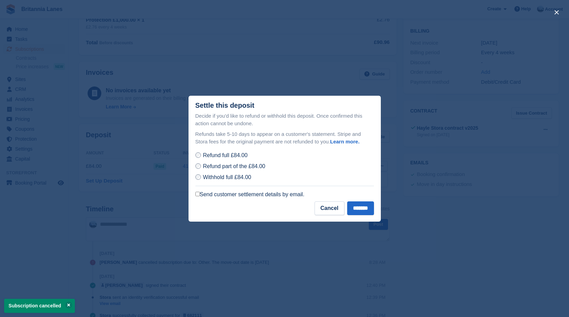 This screenshot has height=317, width=569. I want to click on input: Send customer settlement details by email., so click(197, 194).